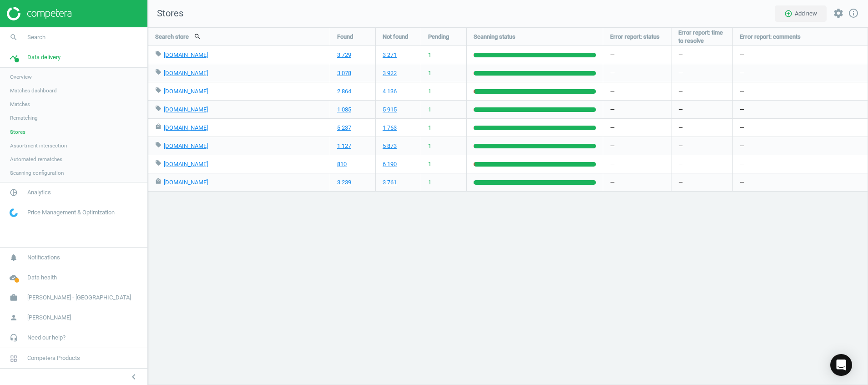 The height and width of the screenshot is (385, 868). What do you see at coordinates (344, 73) in the screenshot?
I see `a: 3 078` at bounding box center [344, 73].